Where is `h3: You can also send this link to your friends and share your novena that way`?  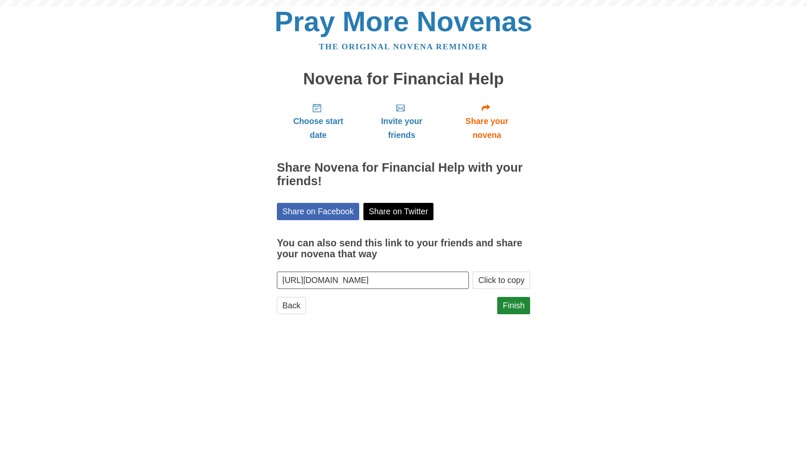
h3: You can also send this link to your friends and share your novena that way is located at coordinates (403, 249).